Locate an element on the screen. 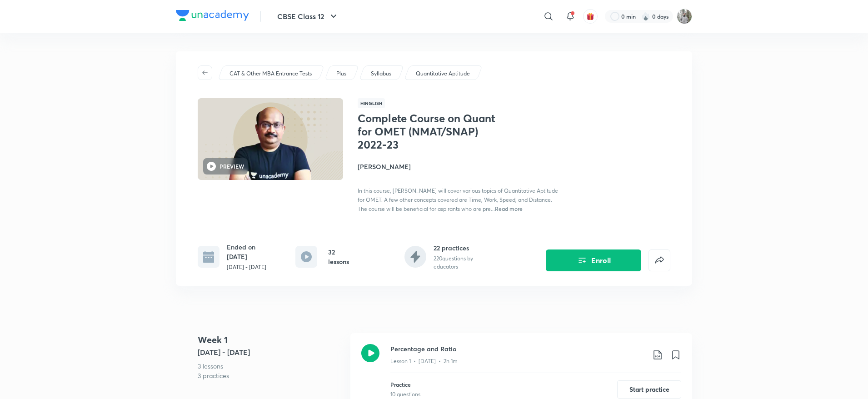  img: Thumbnail is located at coordinates (271, 139).